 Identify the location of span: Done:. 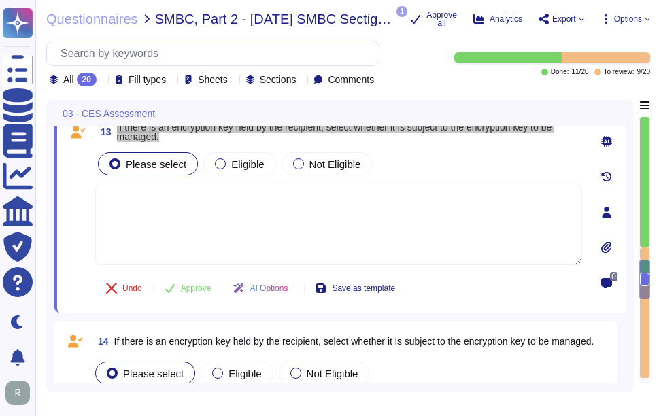
(560, 72).